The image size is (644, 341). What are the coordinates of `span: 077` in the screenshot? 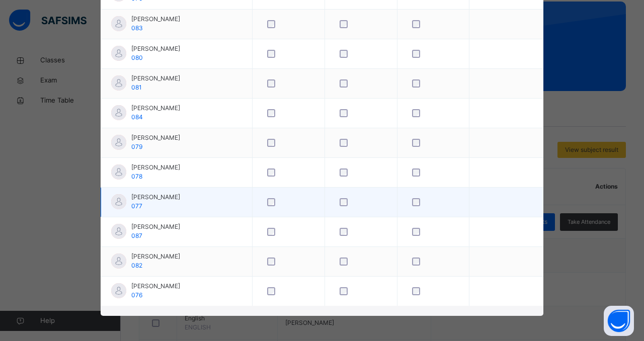 It's located at (137, 206).